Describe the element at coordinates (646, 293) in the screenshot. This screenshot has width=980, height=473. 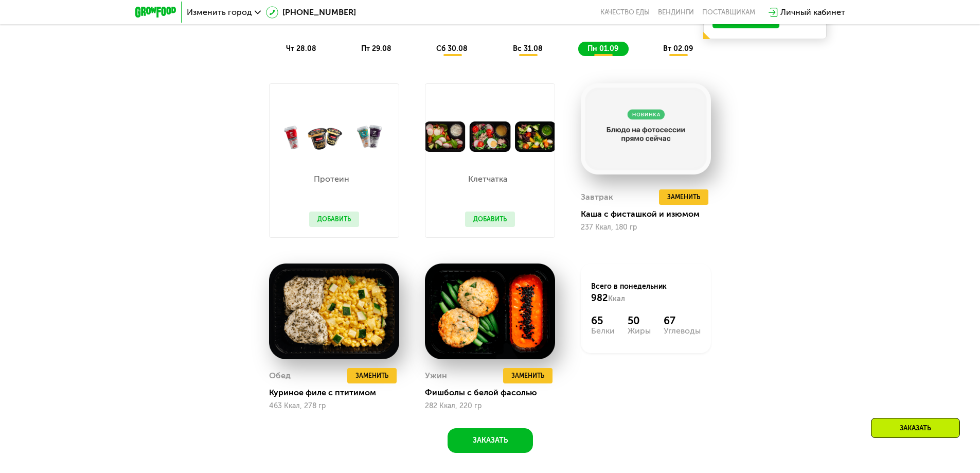
I see `div: Всего в понедельник` at that location.